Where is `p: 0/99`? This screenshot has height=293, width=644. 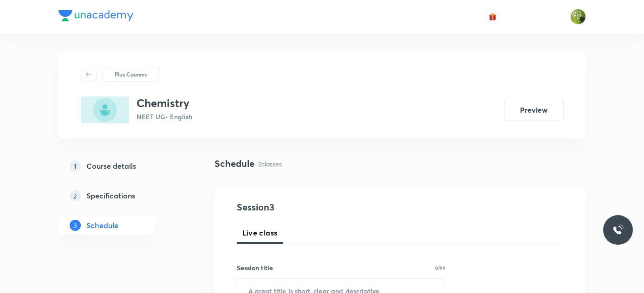 p: 0/99 is located at coordinates (440, 268).